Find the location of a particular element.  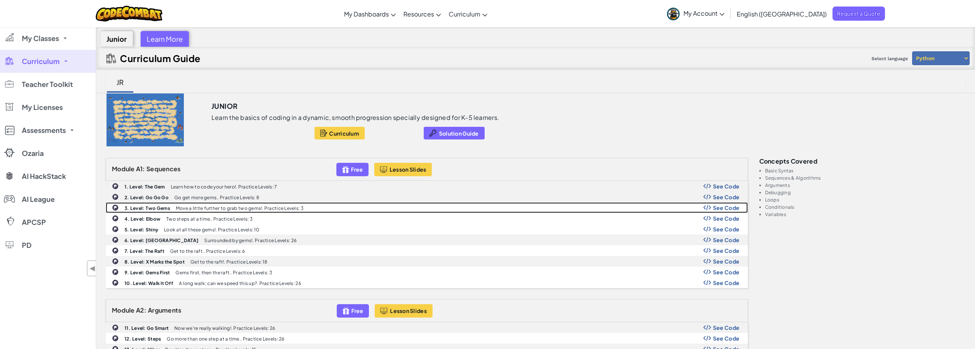

button: Lesson Slides is located at coordinates (403, 311).